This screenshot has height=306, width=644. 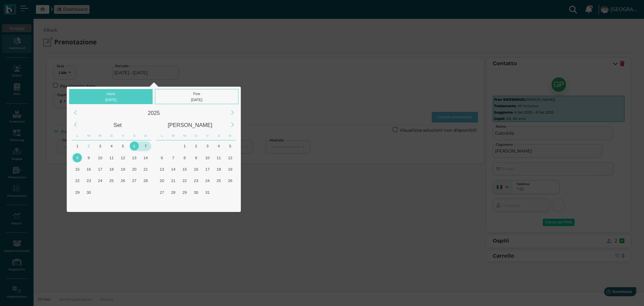 I want to click on div: 11, so click(x=111, y=158).